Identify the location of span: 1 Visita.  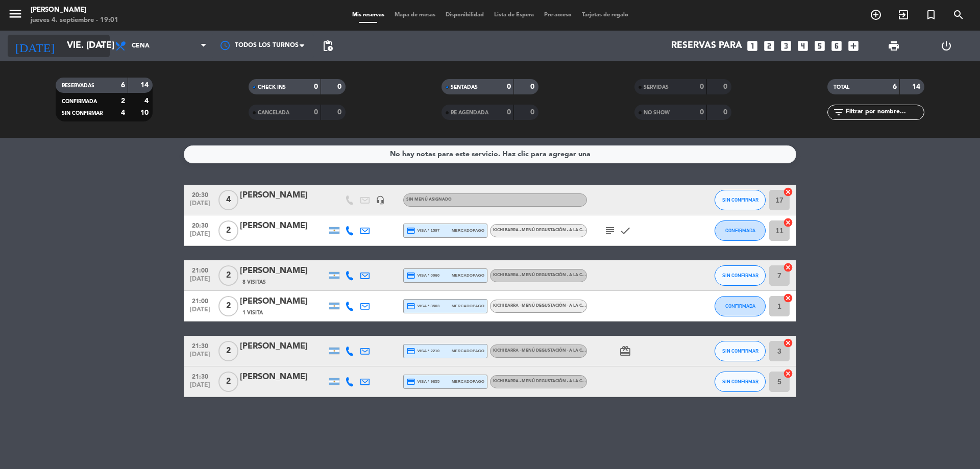
(253, 313).